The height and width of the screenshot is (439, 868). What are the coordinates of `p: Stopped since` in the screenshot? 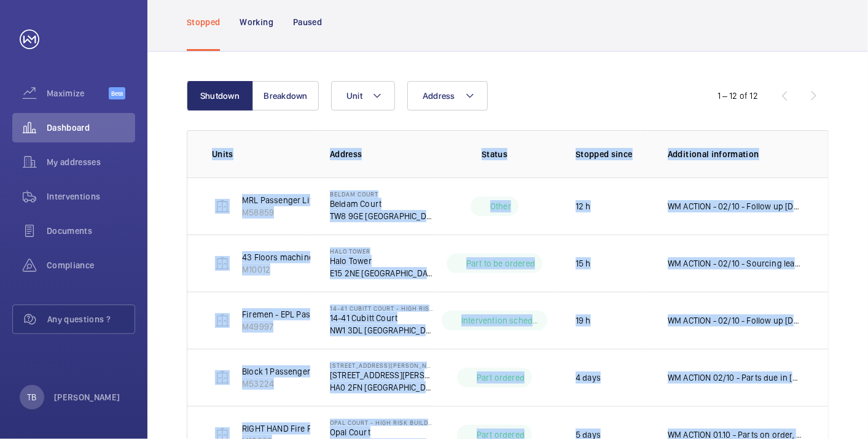 It's located at (612, 154).